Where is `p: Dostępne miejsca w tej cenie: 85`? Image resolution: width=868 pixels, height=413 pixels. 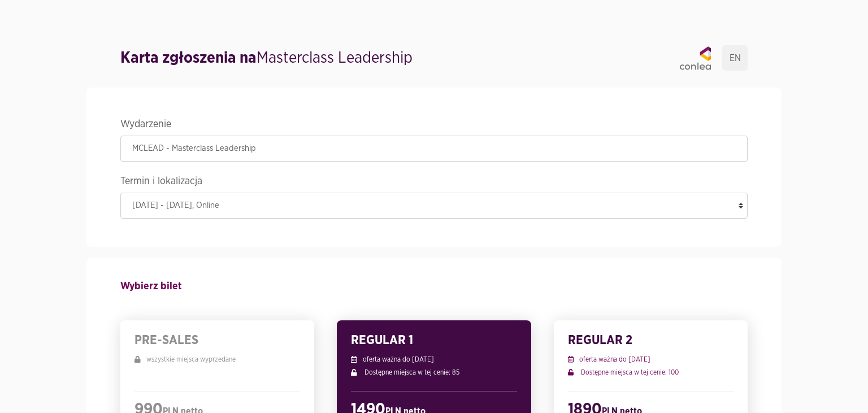
p: Dostępne miejsca w tej cenie: 85 is located at coordinates (434, 372).